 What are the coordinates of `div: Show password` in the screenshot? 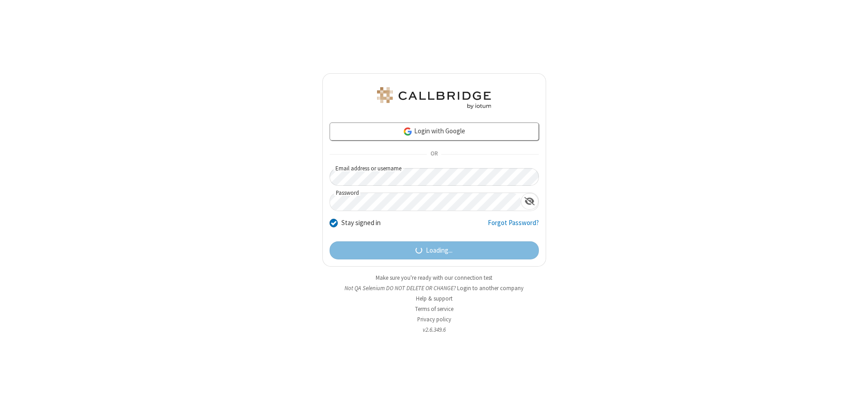 It's located at (530, 201).